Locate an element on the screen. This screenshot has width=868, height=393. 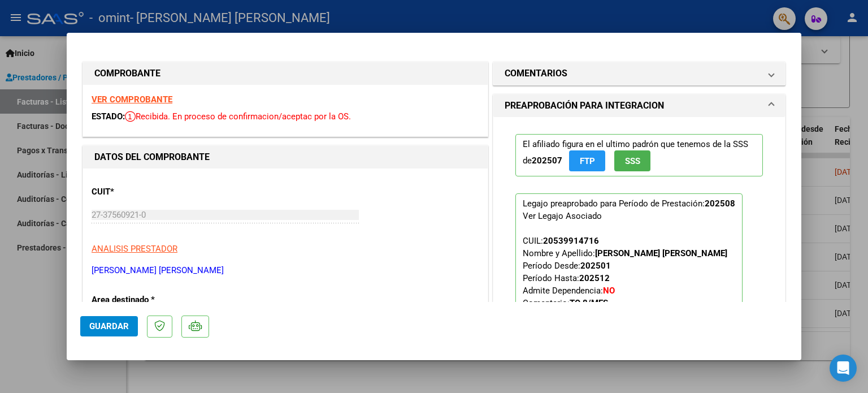
strong: 202507 is located at coordinates (547, 160).